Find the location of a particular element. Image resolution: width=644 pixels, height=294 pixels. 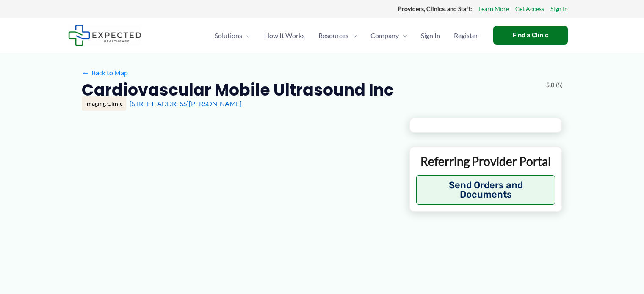

span: (5) is located at coordinates (559, 85).